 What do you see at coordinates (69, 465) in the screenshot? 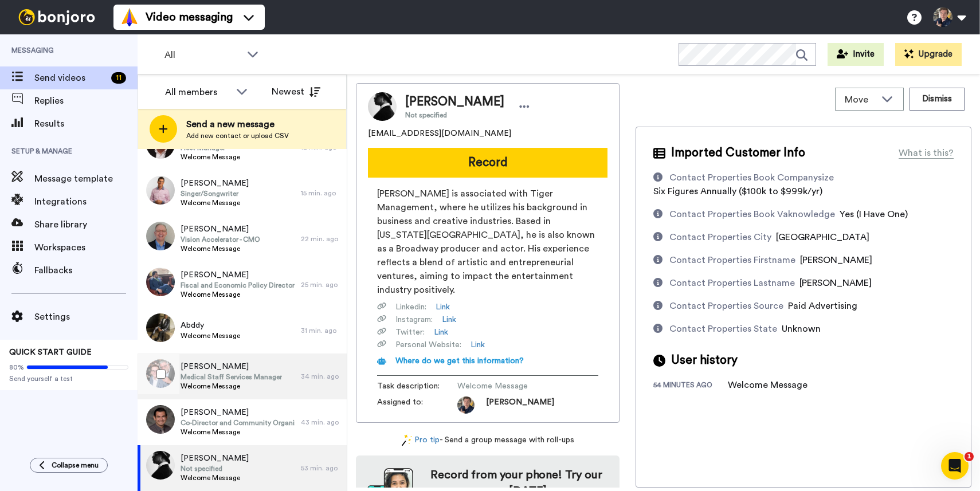
I see `button: Collapse menu` at bounding box center [69, 465].